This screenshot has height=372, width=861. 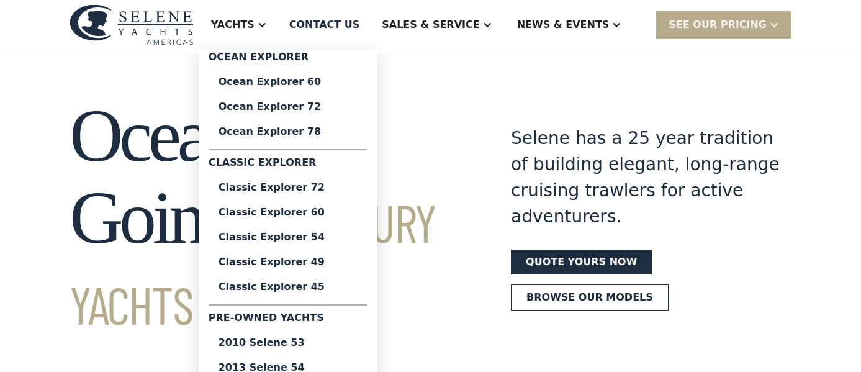 What do you see at coordinates (288, 343) in the screenshot?
I see `div: 2010 Selene 53` at bounding box center [288, 343].